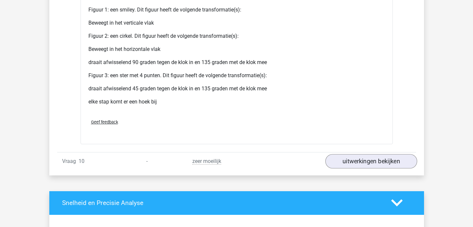  What do you see at coordinates (236, 10) in the screenshot?
I see `p: Figuur 1: een smiley. Dit figuur heeft de volgende transformatie(s):` at bounding box center [236, 10].